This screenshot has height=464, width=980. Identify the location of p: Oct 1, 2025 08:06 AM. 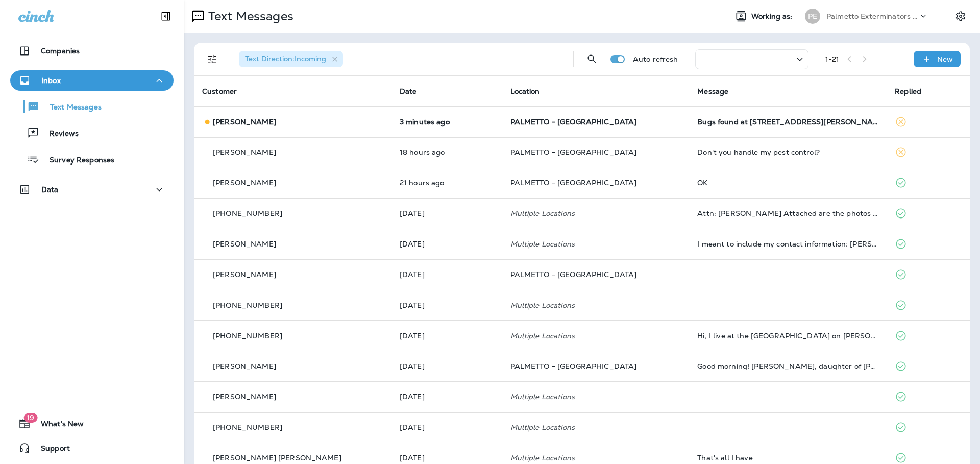
(447, 367).